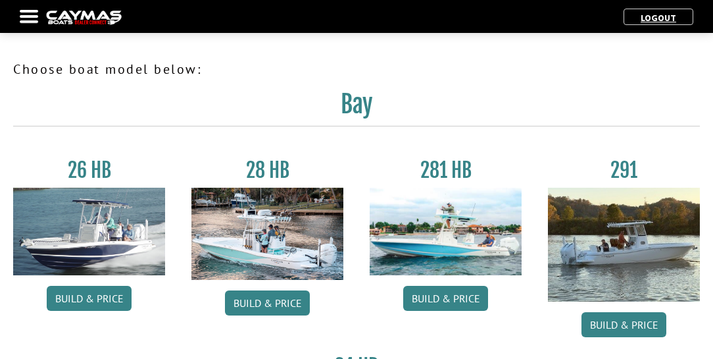 This screenshot has height=359, width=713. I want to click on img: 28-hb-twin.jpg, so click(445, 231).